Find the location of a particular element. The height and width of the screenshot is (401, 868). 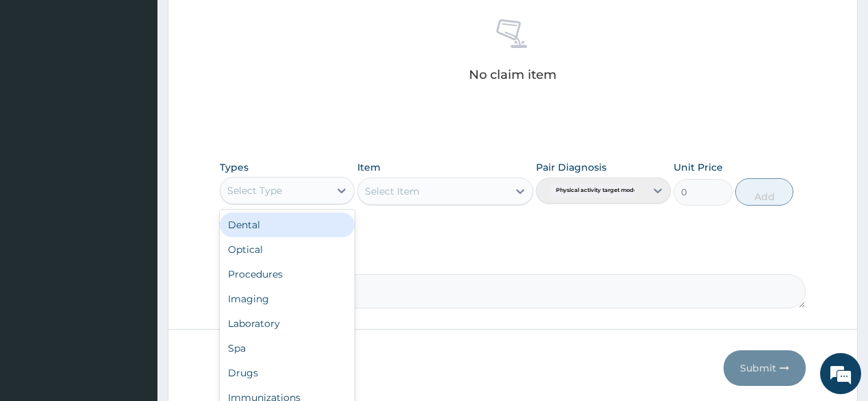

button: Submit is located at coordinates (765, 368).